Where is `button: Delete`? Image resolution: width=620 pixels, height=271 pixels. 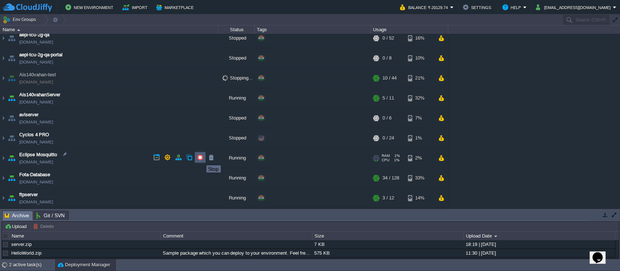 button: Delete is located at coordinates (44, 226).